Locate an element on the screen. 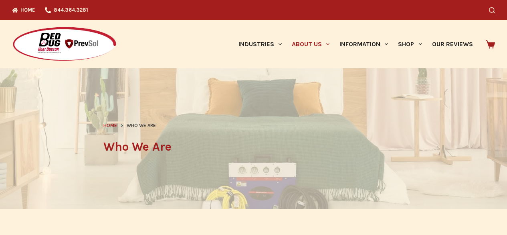 The image size is (507, 235). a: Shop is located at coordinates (410, 44).